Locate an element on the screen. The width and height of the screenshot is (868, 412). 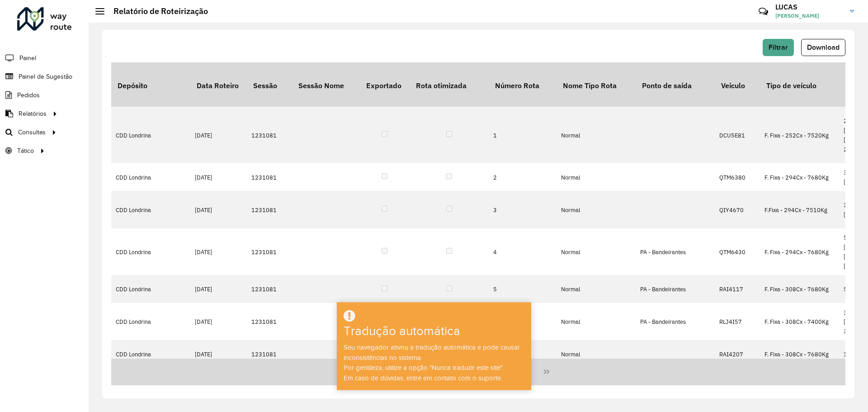
font: QIY4670 is located at coordinates (731, 210).